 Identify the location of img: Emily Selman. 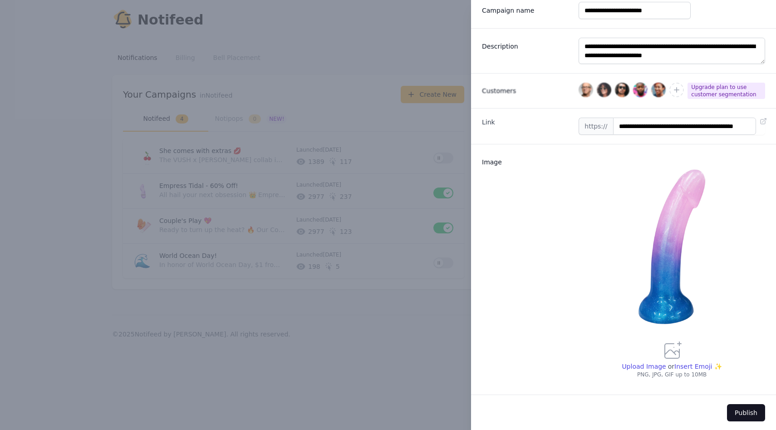
(659, 90).